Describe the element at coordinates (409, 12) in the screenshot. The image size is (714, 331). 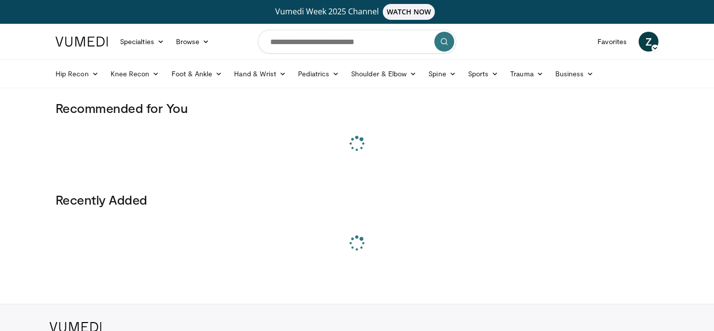
I see `span: WATCH NOW` at that location.